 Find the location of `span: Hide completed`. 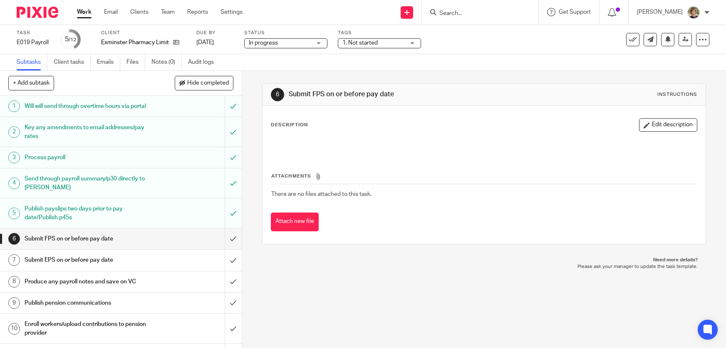

span: Hide completed is located at coordinates (208, 83).